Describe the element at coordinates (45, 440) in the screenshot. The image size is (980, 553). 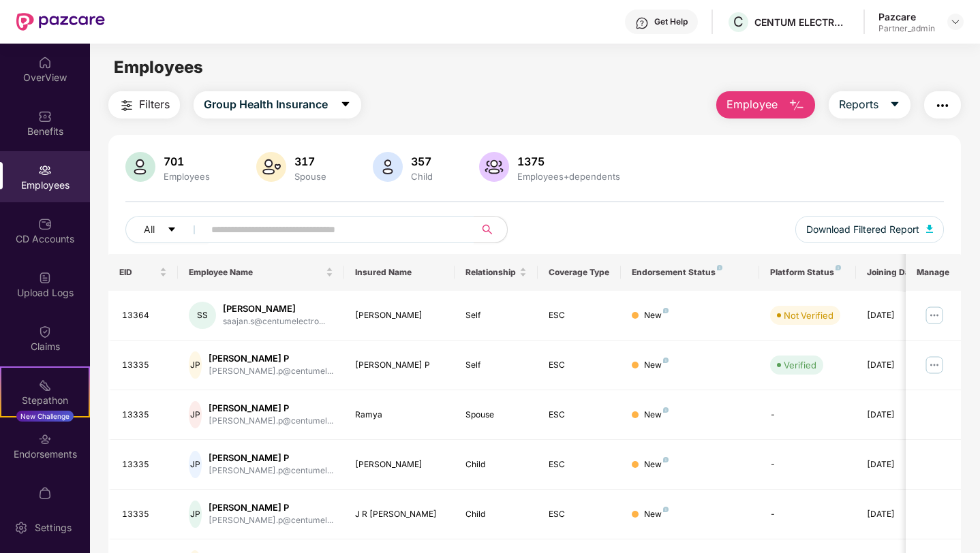
I see `img: svg+xml;base64,PHN2ZyBpZD0iRW5kb3JzZW1lbnRzIiB4bWxucz0iaHR0cDovL3d3dy53My5vcmcvMjAwMC9zdmciIHdpZH...` at that location.